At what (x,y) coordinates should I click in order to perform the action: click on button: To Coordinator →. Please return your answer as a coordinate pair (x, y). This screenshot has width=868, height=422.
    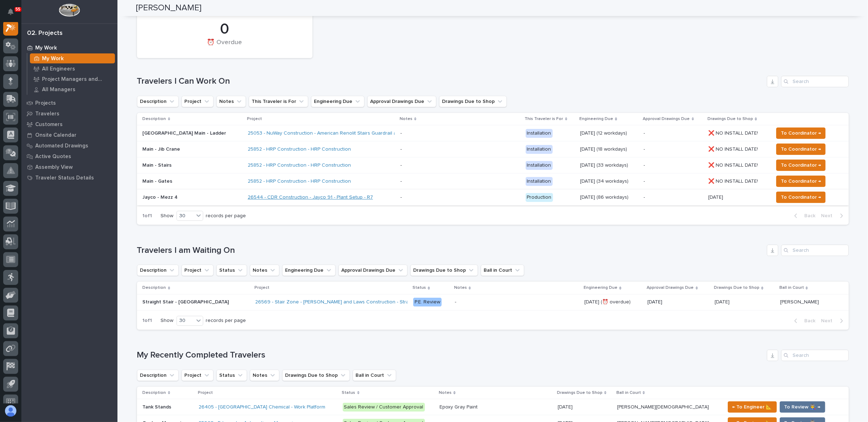
    Looking at the image, I should click on (801, 134).